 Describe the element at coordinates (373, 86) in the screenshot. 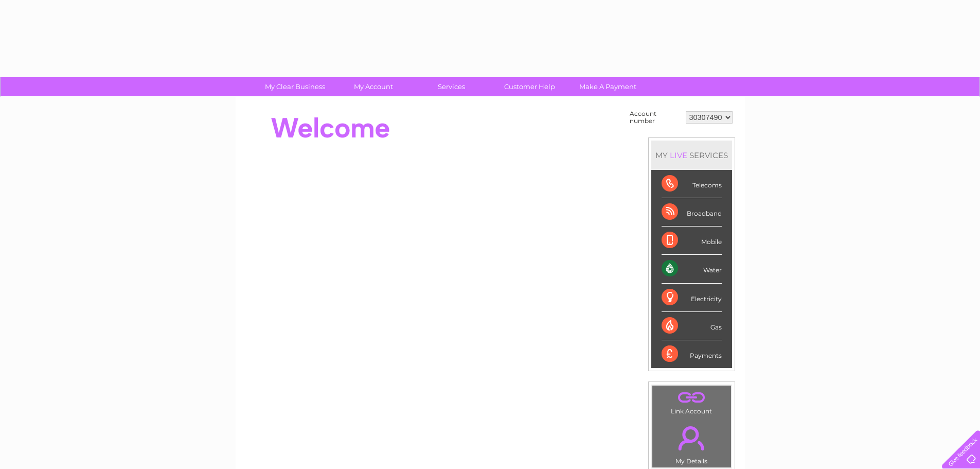

I see `a: My Account` at that location.